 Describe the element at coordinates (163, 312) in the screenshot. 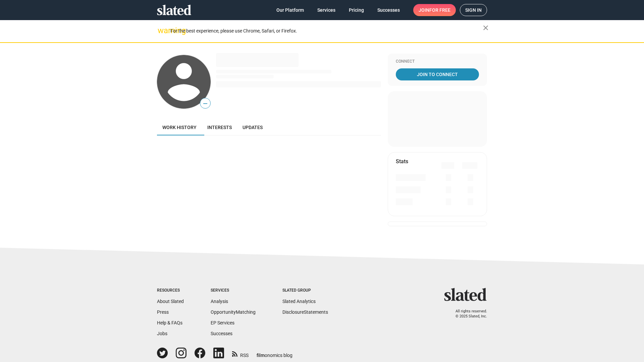

I see `a: Press` at that location.